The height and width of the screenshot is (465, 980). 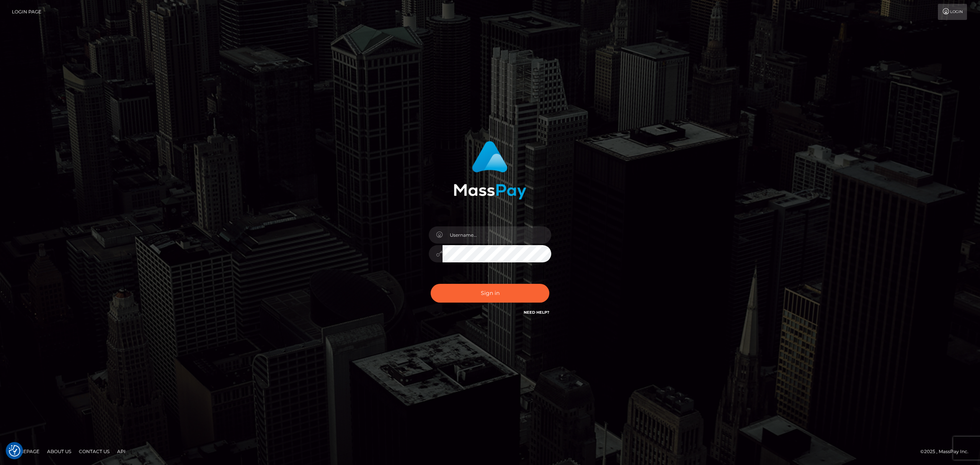 I want to click on a: Contact Us, so click(x=94, y=451).